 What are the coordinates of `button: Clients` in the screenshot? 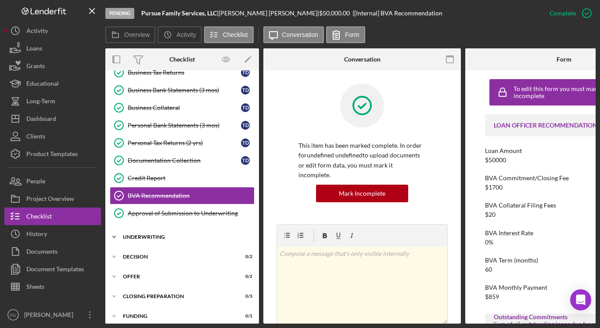 It's located at (53, 136).